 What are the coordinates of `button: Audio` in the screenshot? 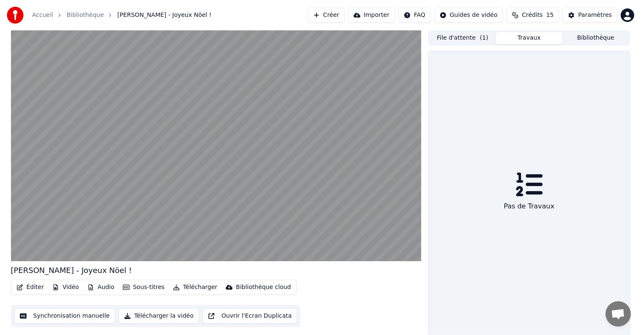 It's located at (101, 288).